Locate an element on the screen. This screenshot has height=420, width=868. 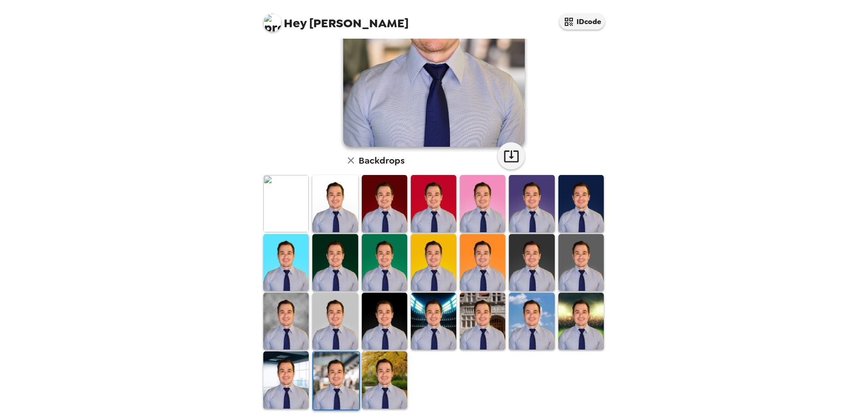
span: Hey is located at coordinates (295, 23).